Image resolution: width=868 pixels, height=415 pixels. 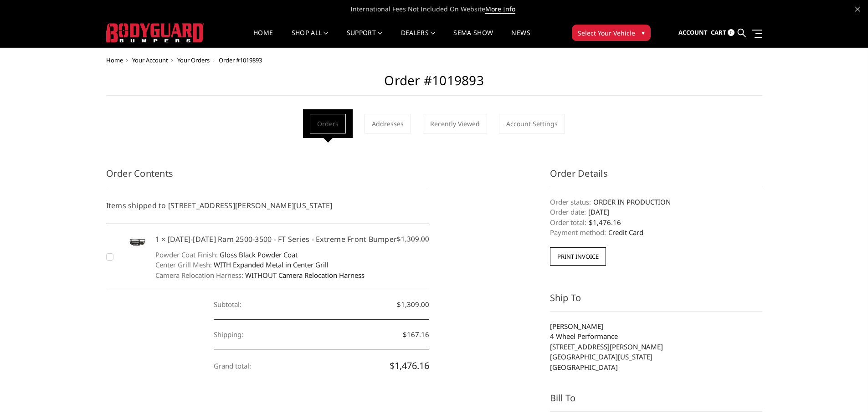 I want to click on dd: Gloss Black Powder Coat, so click(x=293, y=254).